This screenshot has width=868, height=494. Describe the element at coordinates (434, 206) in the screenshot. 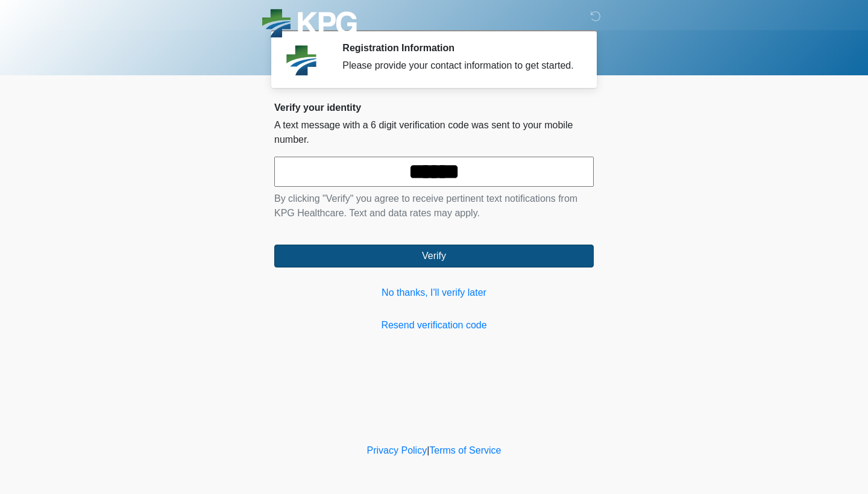

I see `p: By clicking "Verify" you agree to receive pertinent text notifications from KPG Healthcare. Text ...` at that location.